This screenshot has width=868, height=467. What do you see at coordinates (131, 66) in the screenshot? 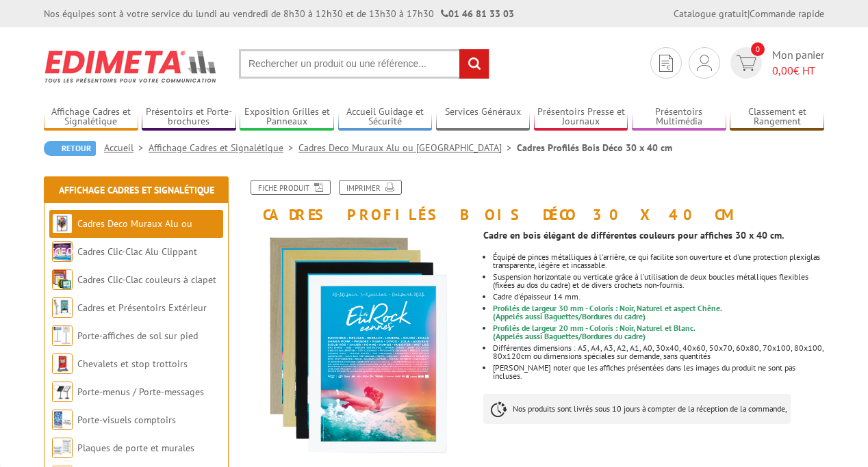
I see `img: Edimeta` at bounding box center [131, 66].